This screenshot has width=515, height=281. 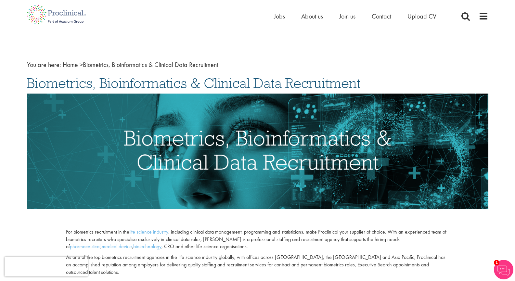 What do you see at coordinates (257, 239) in the screenshot?
I see `p: For biometrics recruitment in the , including clinical data management, programming and statistic...` at bounding box center [257, 239].